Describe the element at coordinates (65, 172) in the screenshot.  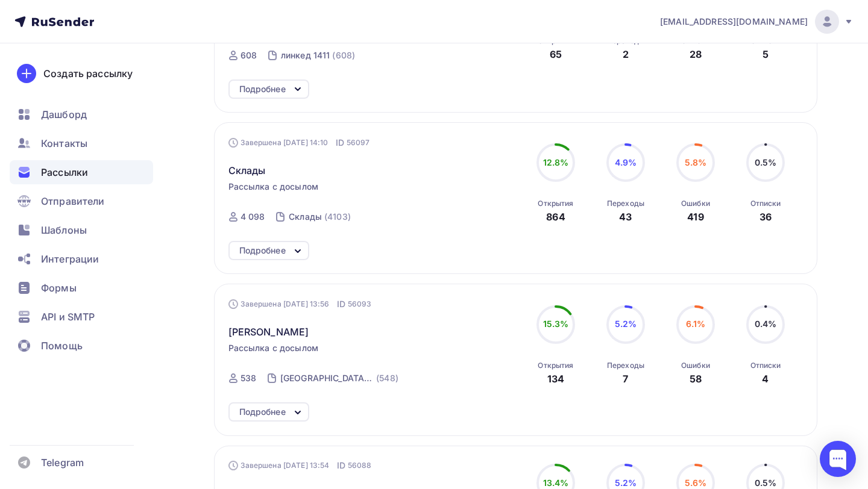
I see `span: Рассылки` at that location.